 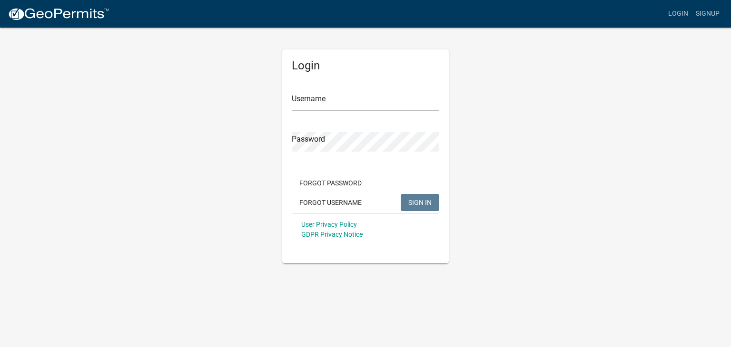 I want to click on a: GDPR Privacy Notice, so click(x=331, y=234).